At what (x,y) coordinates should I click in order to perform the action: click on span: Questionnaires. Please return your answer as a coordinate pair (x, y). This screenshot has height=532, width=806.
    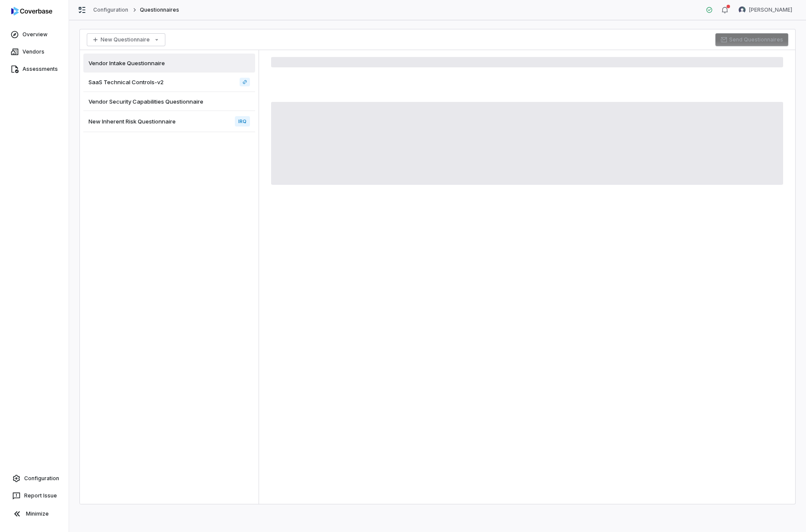
    Looking at the image, I should click on (160, 10).